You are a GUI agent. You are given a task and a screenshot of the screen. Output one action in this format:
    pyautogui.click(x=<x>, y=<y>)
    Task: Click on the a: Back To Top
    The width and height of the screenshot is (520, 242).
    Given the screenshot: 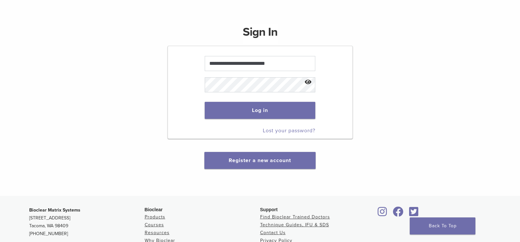 What is the action you would take?
    pyautogui.click(x=442, y=226)
    